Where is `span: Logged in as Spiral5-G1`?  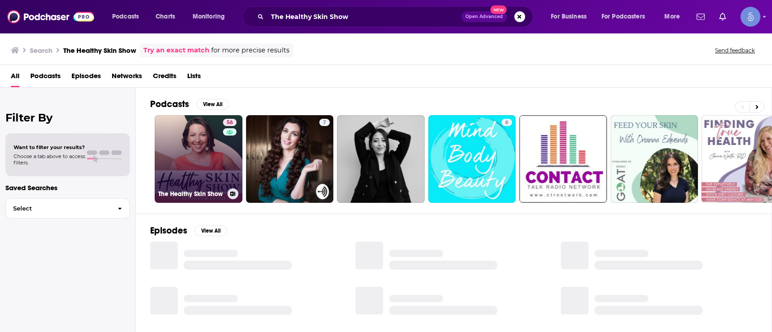 span: Logged in as Spiral5-G1 is located at coordinates (750, 17).